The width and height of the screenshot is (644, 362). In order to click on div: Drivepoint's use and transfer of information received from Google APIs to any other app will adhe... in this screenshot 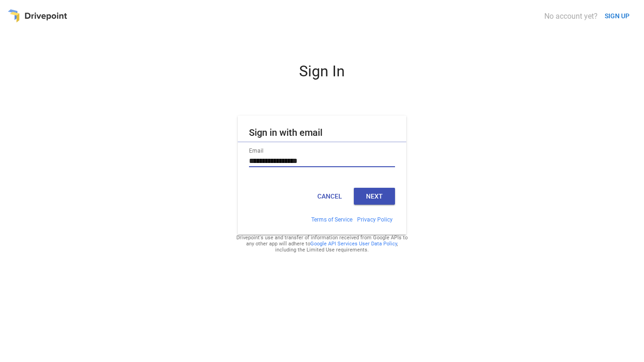, I will do `click(322, 244)`.